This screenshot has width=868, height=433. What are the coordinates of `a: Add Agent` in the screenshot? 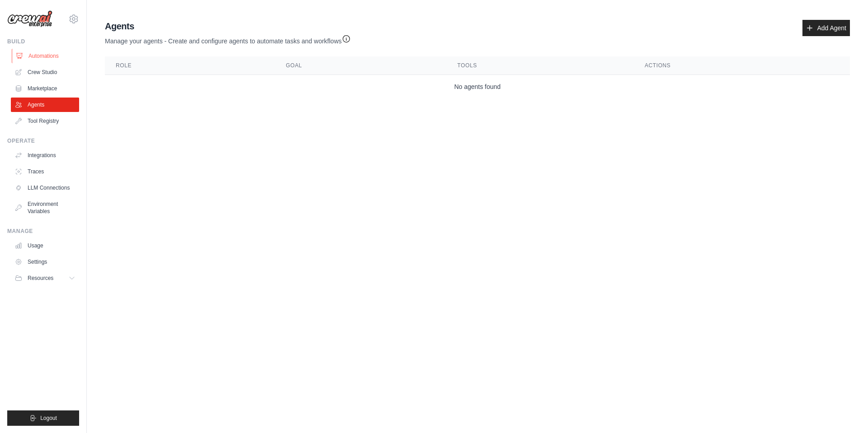 It's located at (826, 28).